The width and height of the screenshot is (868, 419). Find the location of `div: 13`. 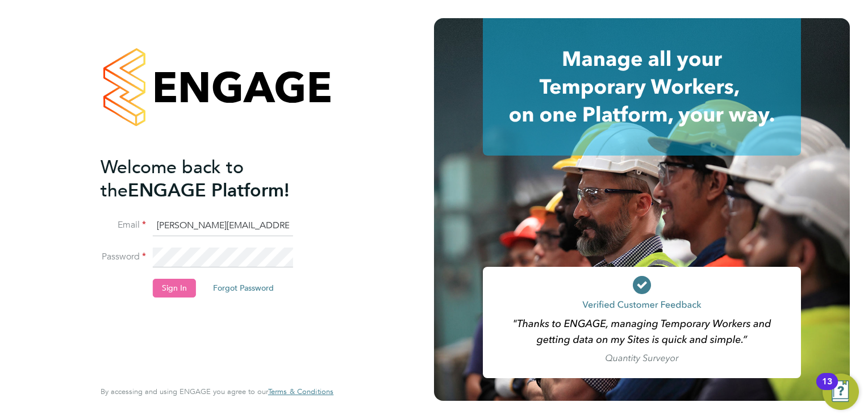

div: 13 is located at coordinates (827, 390).